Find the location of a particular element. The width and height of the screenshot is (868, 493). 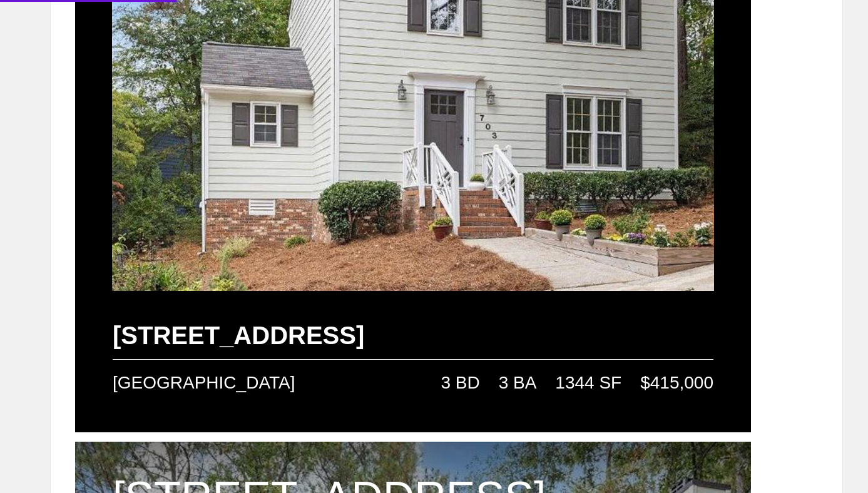

div: 1344 SF is located at coordinates (588, 382).